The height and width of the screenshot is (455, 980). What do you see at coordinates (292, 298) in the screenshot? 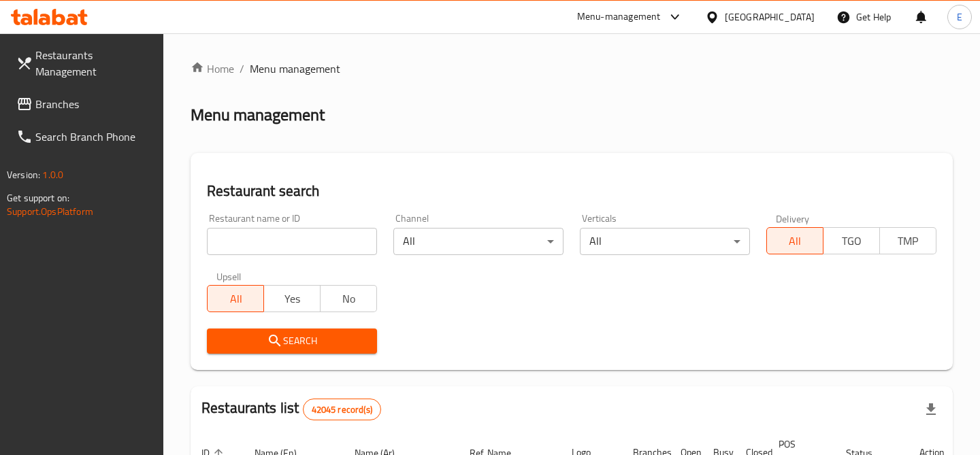
I see `span: Yes` at bounding box center [292, 298].